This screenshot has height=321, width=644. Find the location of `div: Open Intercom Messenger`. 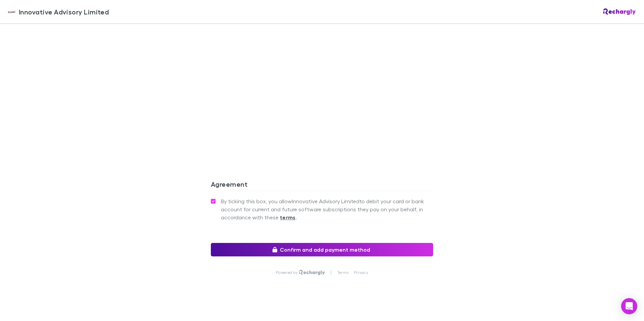

div: Open Intercom Messenger is located at coordinates (629, 306).